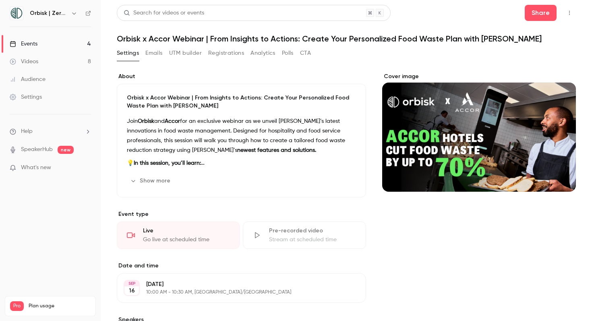  I want to click on div: SEP, so click(132, 283).